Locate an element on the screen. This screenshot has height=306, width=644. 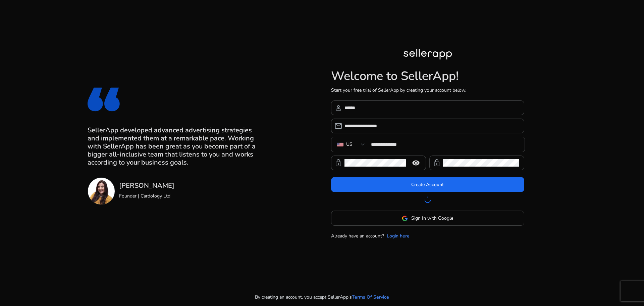
p: Founder | Cardology Ltd is located at coordinates (147, 196).